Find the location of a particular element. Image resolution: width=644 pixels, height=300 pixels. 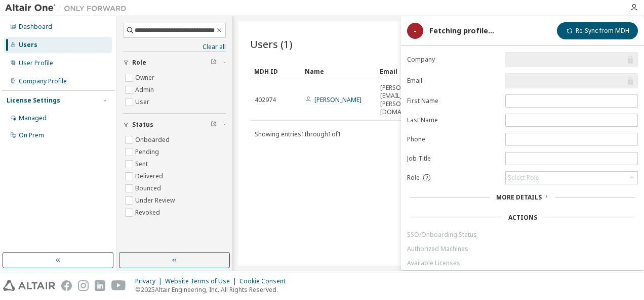

a: SSO/Onboarding Status is located at coordinates (522, 235).